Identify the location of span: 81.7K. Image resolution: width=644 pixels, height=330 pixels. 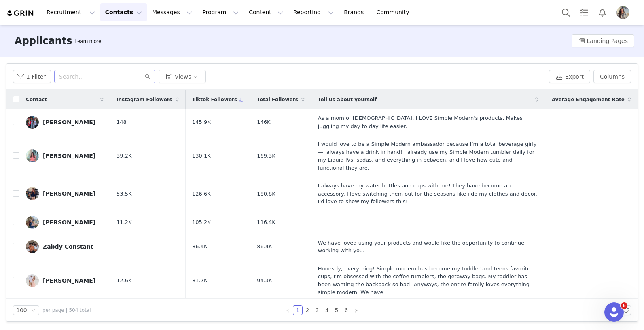
(200, 281).